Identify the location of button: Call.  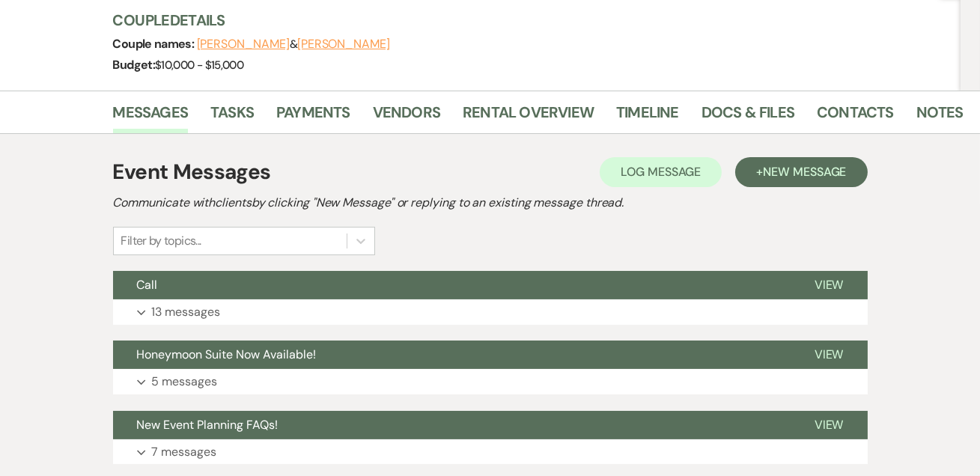
(451, 285).